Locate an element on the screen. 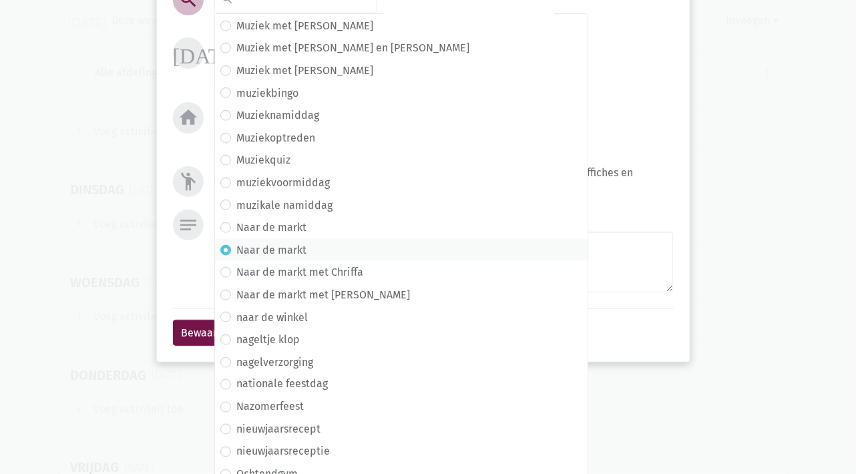  label: Nazomerfeest is located at coordinates (270, 407).